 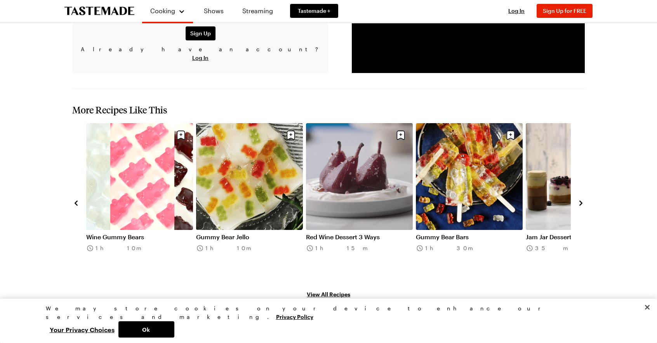 What do you see at coordinates (200, 33) in the screenshot?
I see `span: Sign Up` at bounding box center [200, 33].